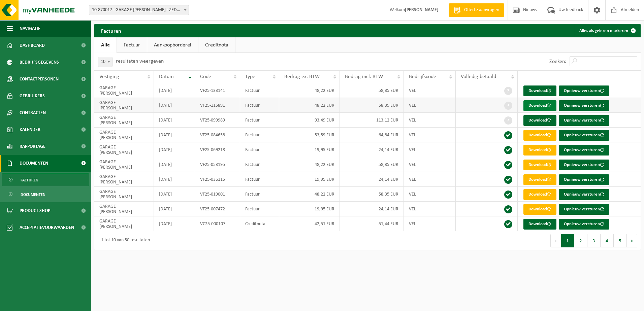  Describe the element at coordinates (620, 241) in the screenshot. I see `button: 5` at that location.